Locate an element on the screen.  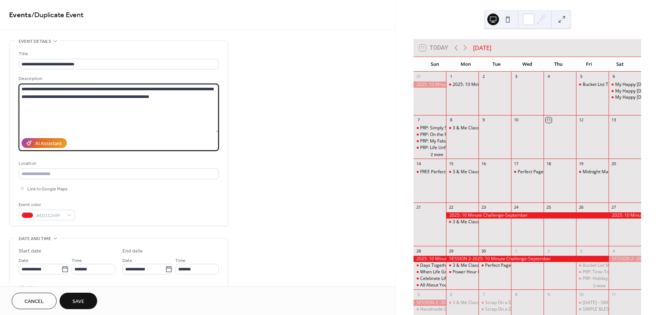
div: My Happy Saturday-Friends & Family Edition is located at coordinates (625, 97).